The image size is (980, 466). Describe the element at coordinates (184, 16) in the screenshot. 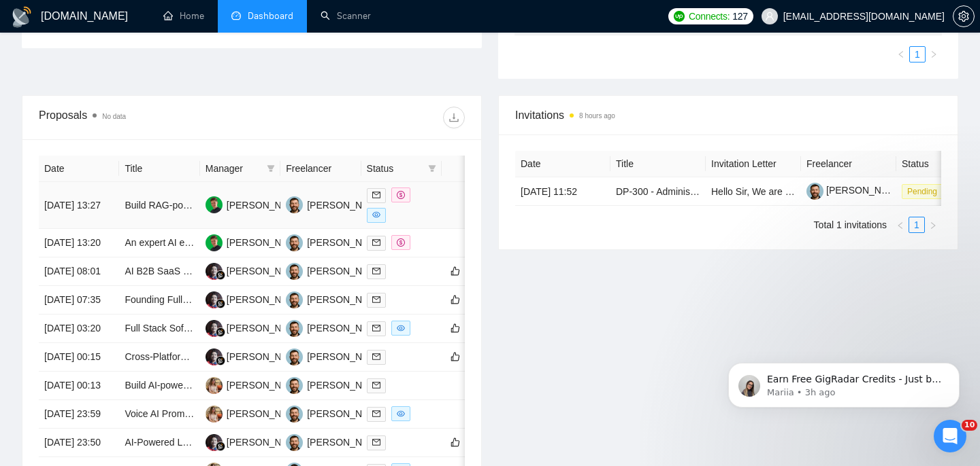

I see `a: homeHome` at that location.